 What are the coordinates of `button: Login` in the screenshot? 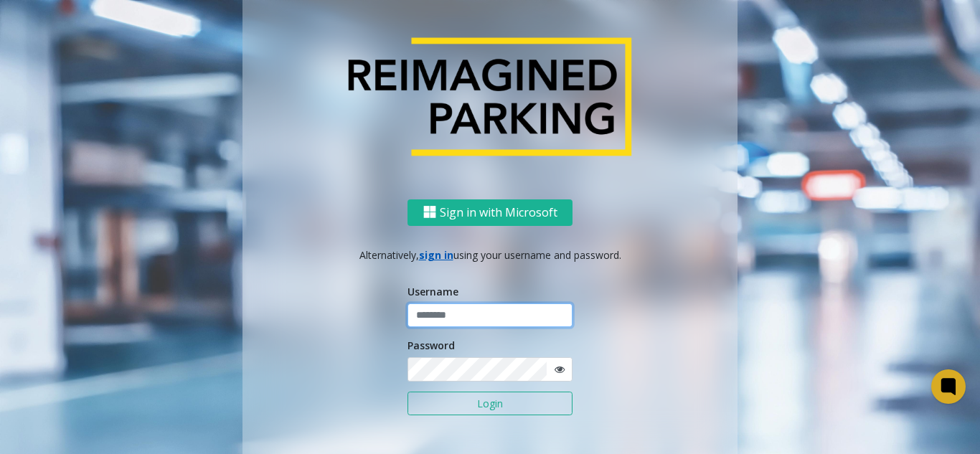 It's located at (490, 404).